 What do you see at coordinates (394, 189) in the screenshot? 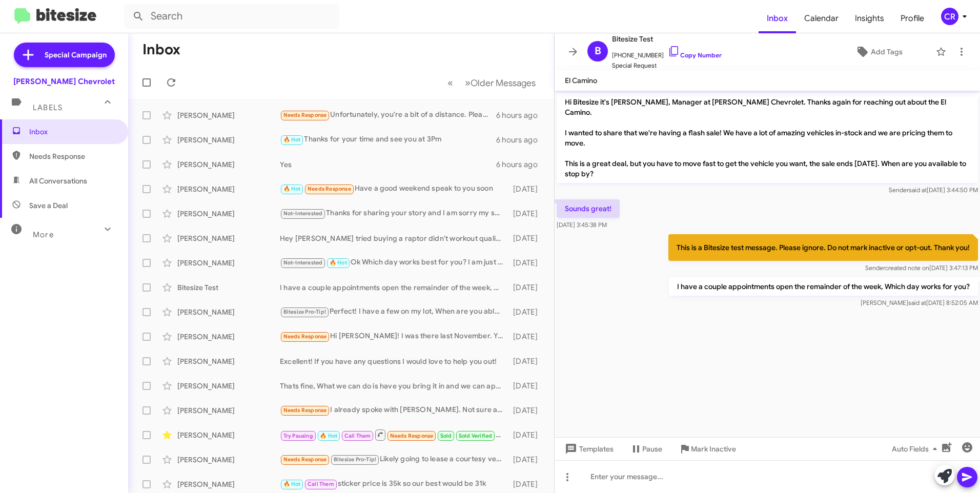
I see `div: Have a good weekend speak to you soon` at bounding box center [394, 189].